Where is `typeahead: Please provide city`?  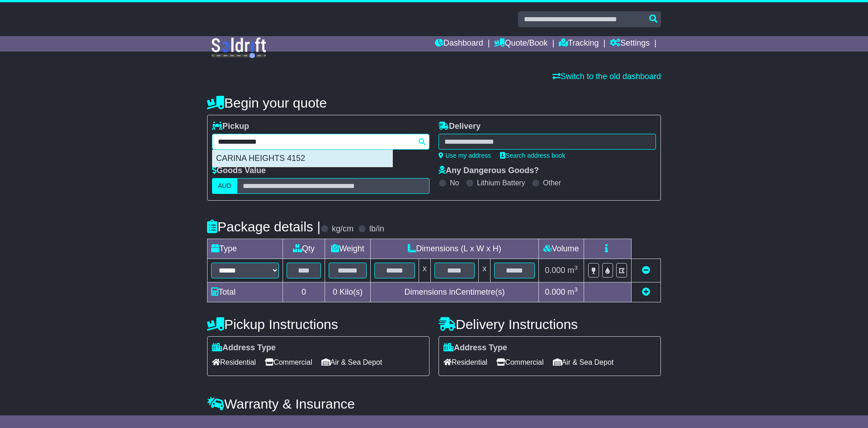
typeahead: Please provide city is located at coordinates (321, 141).